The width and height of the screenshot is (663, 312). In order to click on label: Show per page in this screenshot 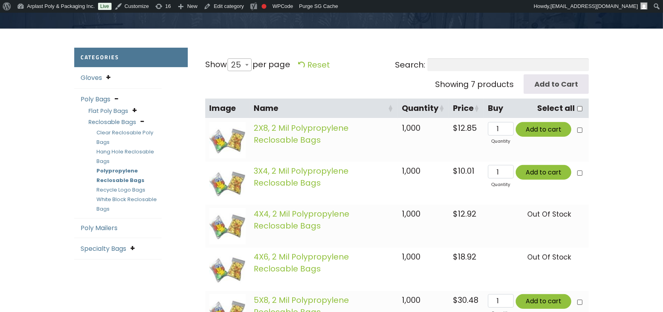, I will do `click(248, 65)`.